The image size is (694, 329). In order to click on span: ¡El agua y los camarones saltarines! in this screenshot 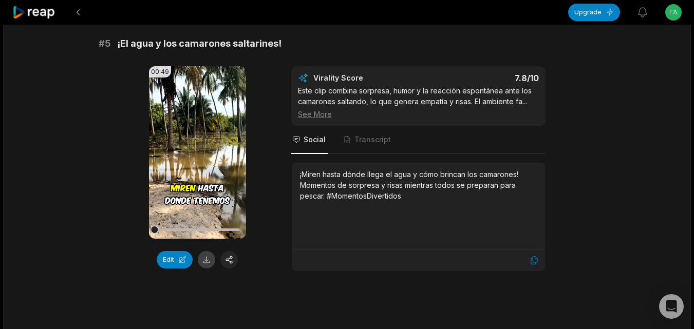, I will do `click(199, 44)`.